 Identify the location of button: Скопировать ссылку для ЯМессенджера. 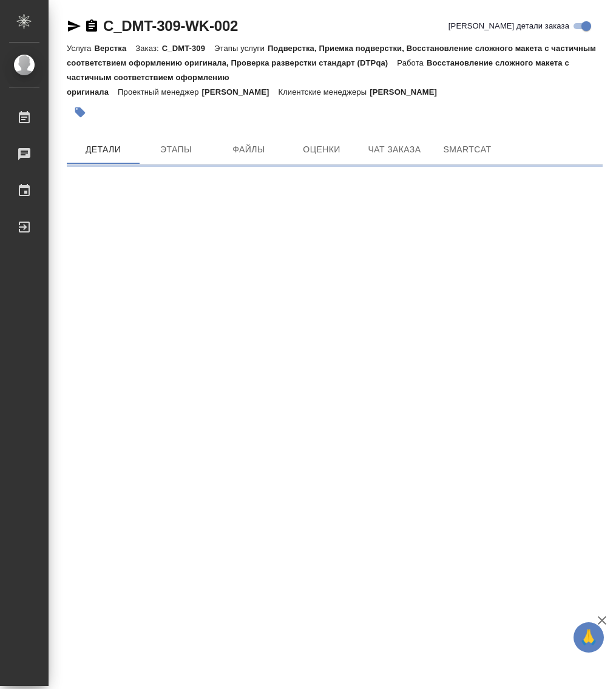
(74, 26).